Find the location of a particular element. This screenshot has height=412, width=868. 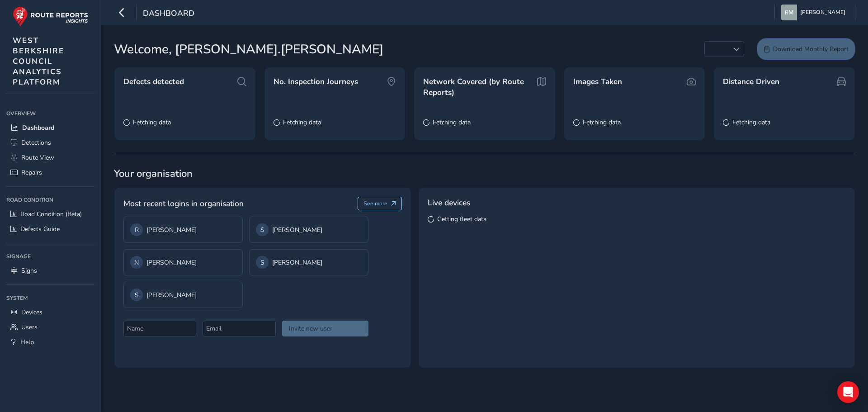

span: Images Taken is located at coordinates (598, 82).